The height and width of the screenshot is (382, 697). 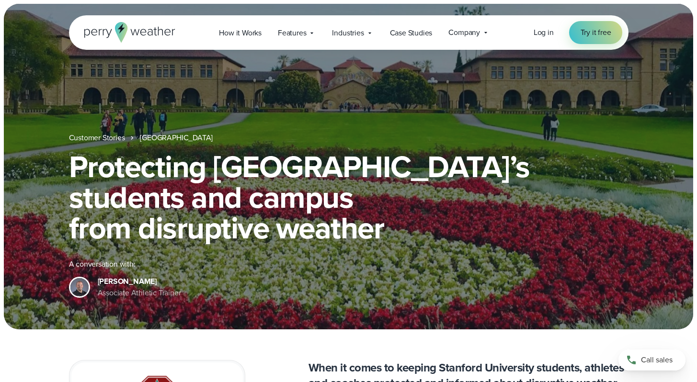 What do you see at coordinates (139, 293) in the screenshot?
I see `div: Associate Athletic Trainer` at bounding box center [139, 293].